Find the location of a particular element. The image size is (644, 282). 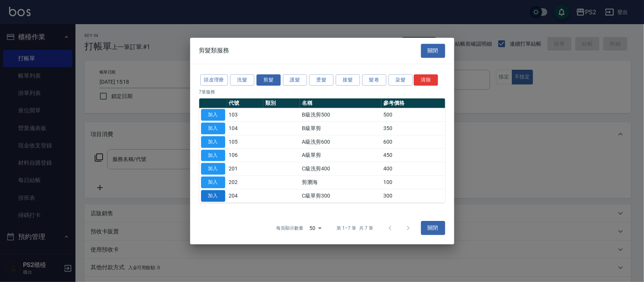

div: 50 is located at coordinates (316, 229).